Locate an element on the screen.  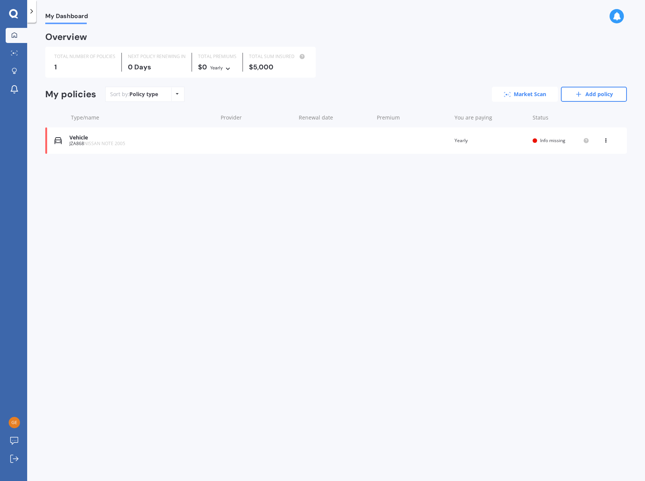
div: Status is located at coordinates (561, 118).